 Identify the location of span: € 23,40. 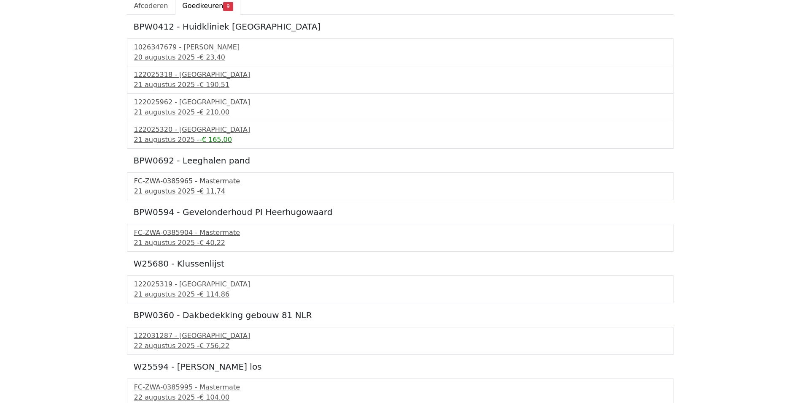
(212, 57).